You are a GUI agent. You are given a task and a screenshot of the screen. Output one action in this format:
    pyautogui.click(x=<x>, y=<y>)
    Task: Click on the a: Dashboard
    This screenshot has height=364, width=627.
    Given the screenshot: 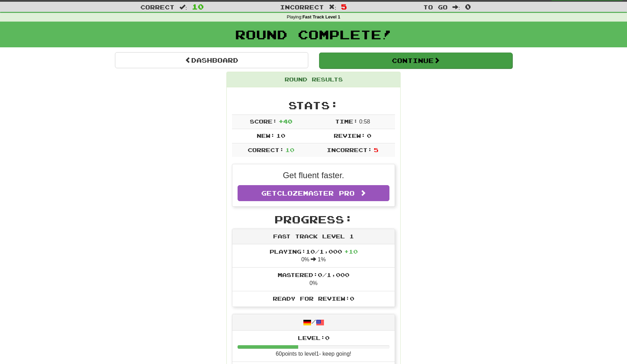 What is the action you would take?
    pyautogui.click(x=211, y=60)
    